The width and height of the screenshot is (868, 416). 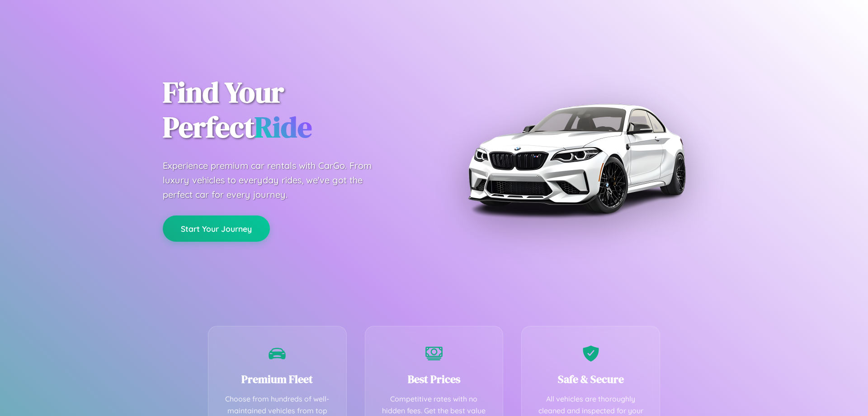 I want to click on h3: Best Prices, so click(x=434, y=379).